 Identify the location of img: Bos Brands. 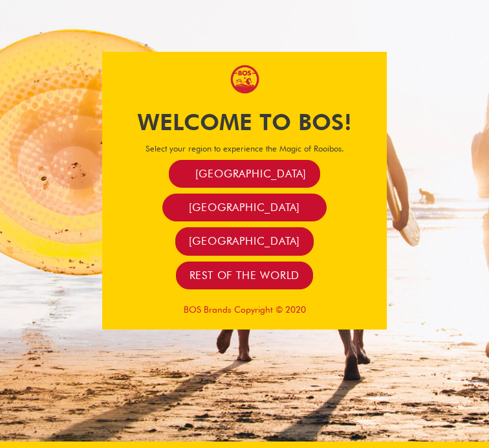
(244, 79).